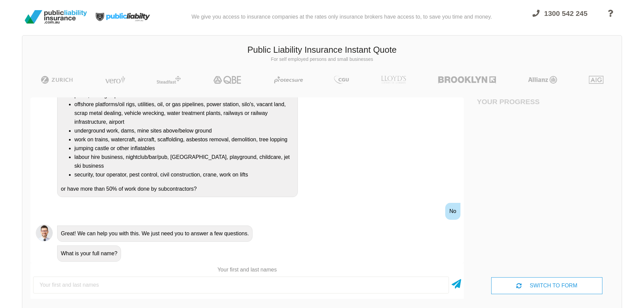 This screenshot has width=644, height=308. I want to click on div: SWITCH TO FORM, so click(547, 286).